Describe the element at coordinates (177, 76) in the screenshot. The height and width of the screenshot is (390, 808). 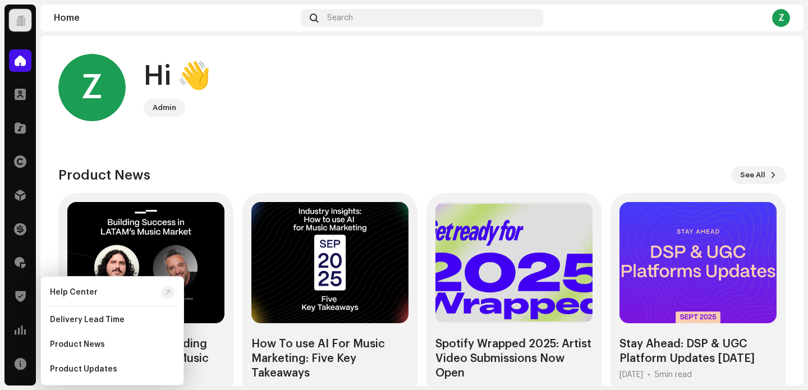
I see `div: Hi 👋` at that location.